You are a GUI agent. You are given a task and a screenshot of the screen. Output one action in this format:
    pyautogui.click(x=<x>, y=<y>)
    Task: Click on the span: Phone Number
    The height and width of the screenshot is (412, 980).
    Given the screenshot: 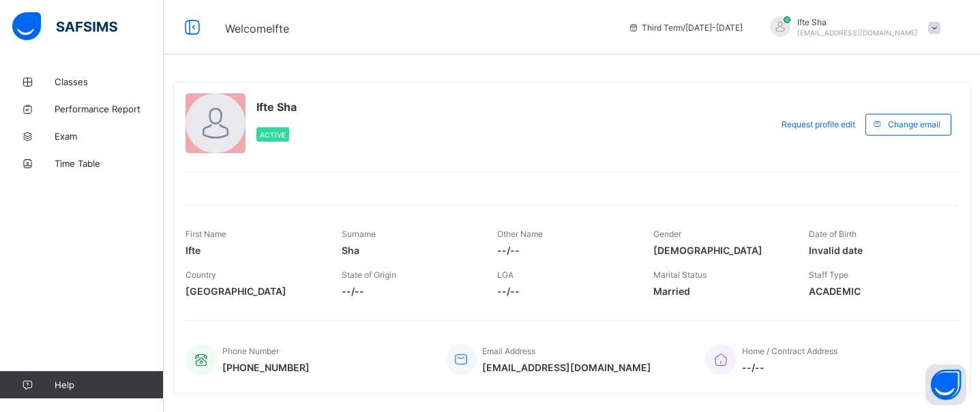 What is the action you would take?
    pyautogui.click(x=250, y=351)
    